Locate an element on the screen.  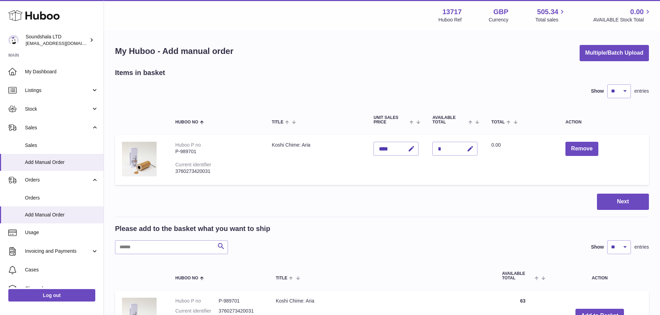
td: Koshi Chime: Aria is located at coordinates (316, 160).